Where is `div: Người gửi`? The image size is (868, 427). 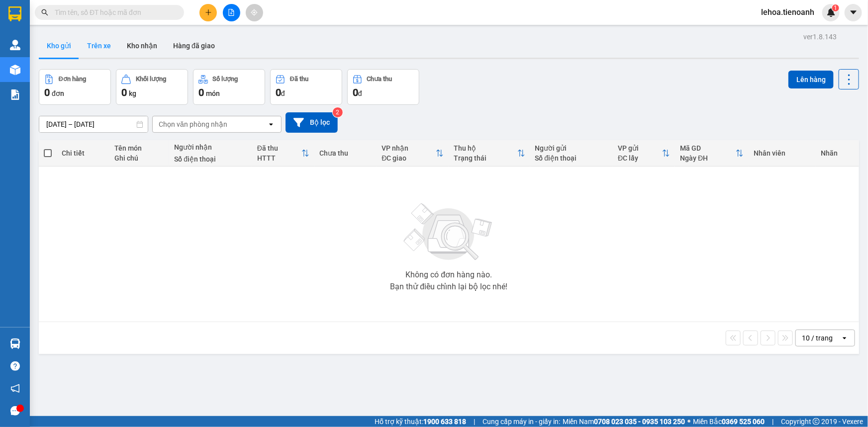
div: Người gửi is located at coordinates (572, 148).